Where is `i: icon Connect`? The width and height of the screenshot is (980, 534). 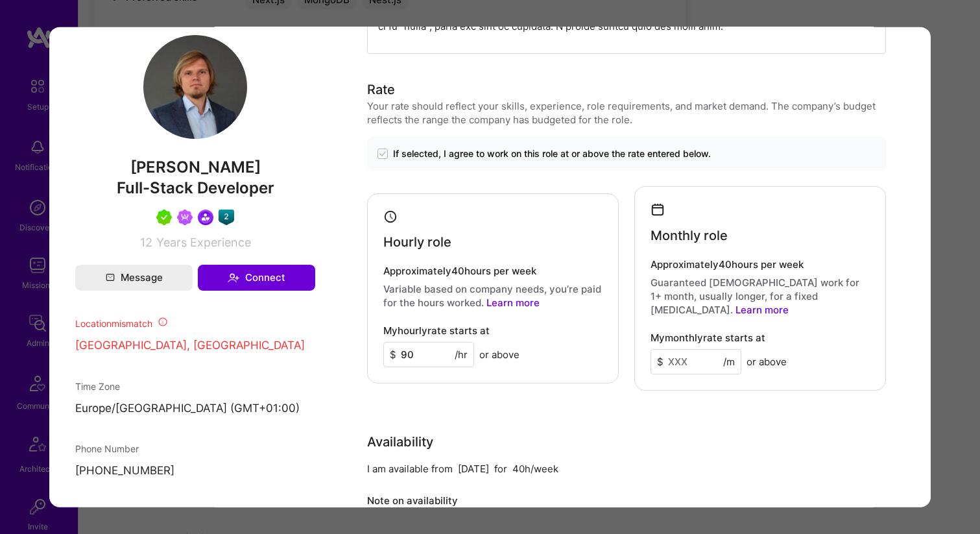
i: icon Connect is located at coordinates (234, 277).